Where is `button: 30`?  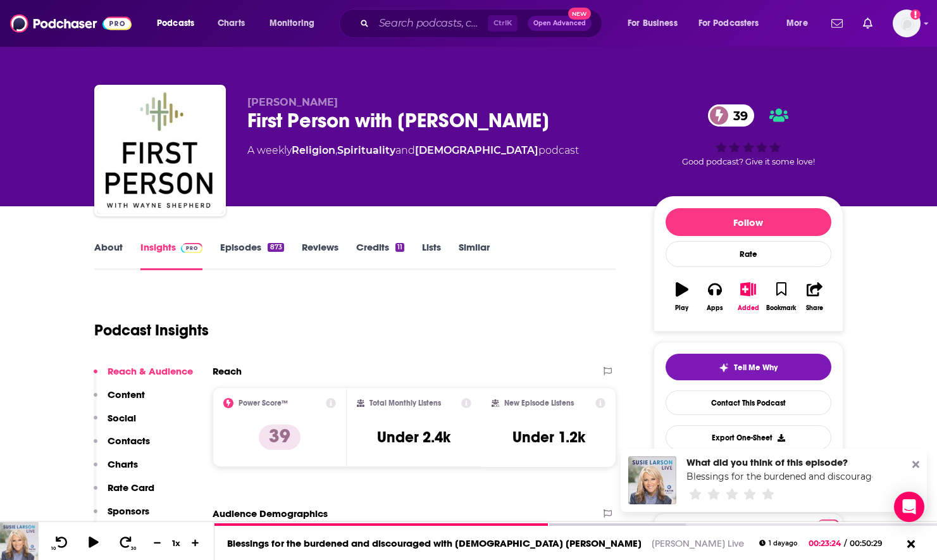
button: 30 is located at coordinates (127, 543).